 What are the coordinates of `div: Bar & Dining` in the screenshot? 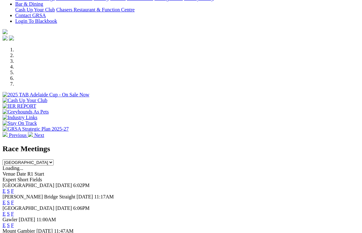 It's located at (187, 10).